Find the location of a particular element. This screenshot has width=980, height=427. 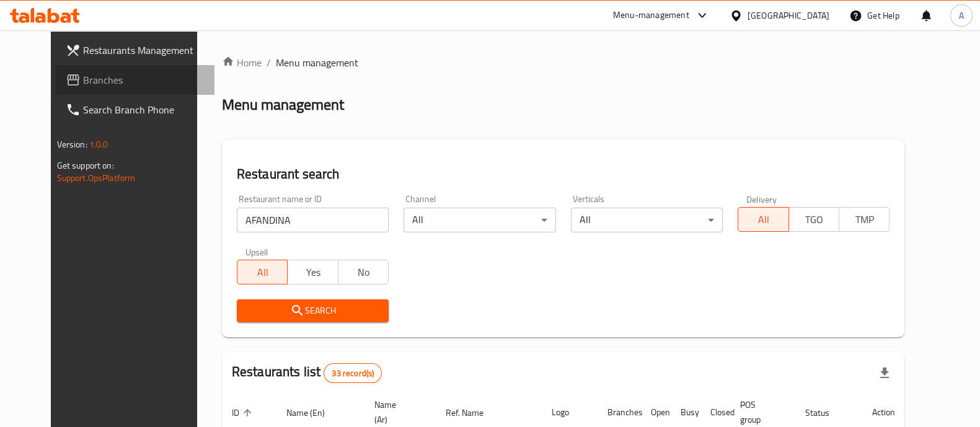

span: Ref. Name is located at coordinates (473, 413).